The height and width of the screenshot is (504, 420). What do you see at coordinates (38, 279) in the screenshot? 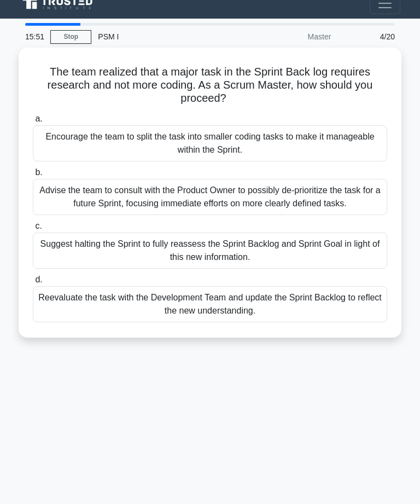
I see `span: d.` at bounding box center [38, 279].